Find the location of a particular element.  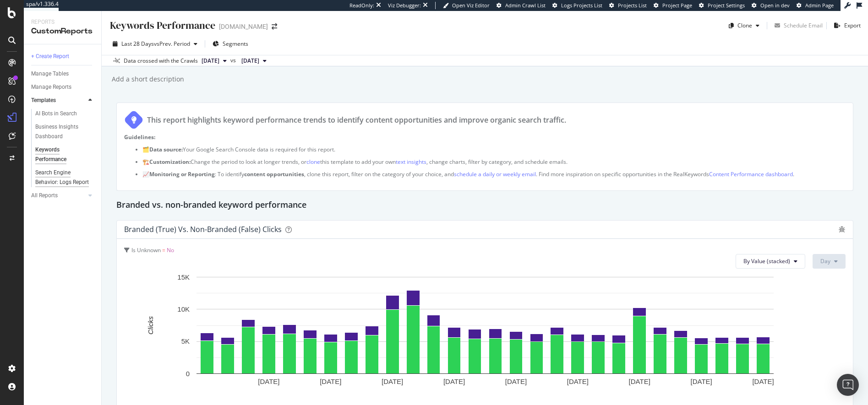

div: ReadOnly: is located at coordinates (362, 5).